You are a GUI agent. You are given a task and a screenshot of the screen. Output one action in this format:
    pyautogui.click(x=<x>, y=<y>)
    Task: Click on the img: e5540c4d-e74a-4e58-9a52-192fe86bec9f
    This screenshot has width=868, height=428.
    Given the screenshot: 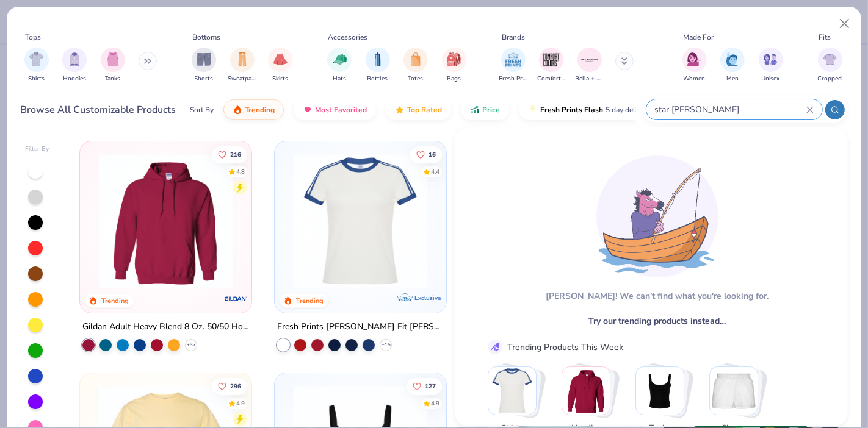 What is the action you would take?
    pyautogui.click(x=360, y=221)
    